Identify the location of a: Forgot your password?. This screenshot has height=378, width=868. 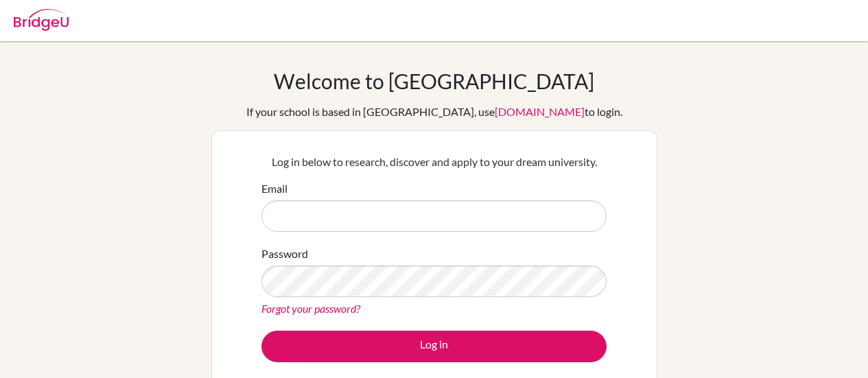
(311, 308).